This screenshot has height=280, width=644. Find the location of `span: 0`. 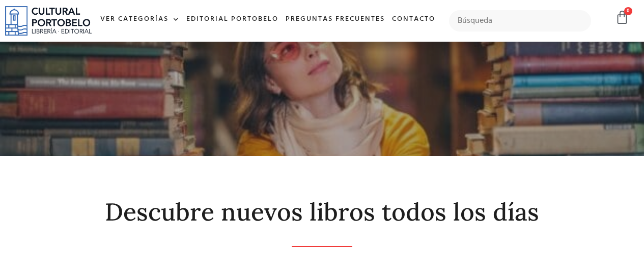

span: 0 is located at coordinates (629, 11).